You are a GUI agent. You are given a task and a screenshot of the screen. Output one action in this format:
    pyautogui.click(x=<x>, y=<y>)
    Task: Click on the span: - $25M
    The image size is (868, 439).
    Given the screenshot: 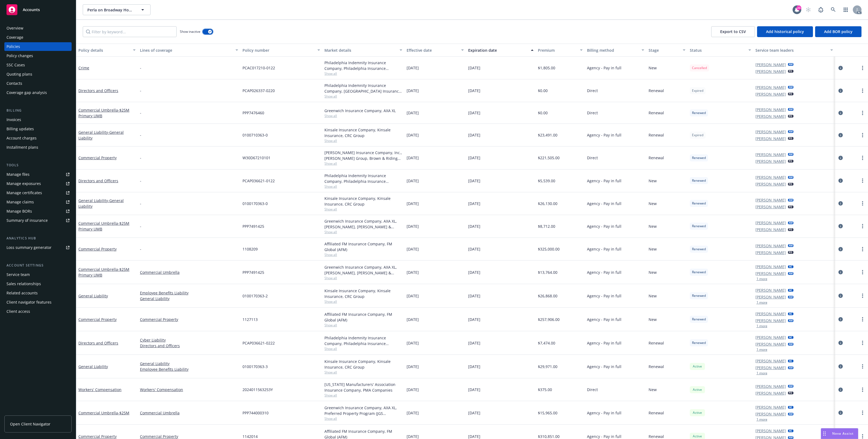 What is the action you would take?
    pyautogui.click(x=124, y=413)
    